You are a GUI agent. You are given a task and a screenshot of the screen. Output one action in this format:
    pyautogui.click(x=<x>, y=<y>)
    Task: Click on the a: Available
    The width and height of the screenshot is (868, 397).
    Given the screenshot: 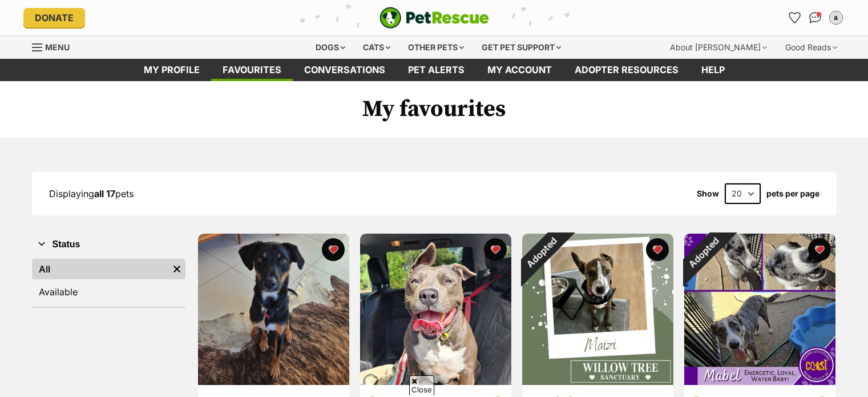 What is the action you would take?
    pyautogui.click(x=108, y=292)
    